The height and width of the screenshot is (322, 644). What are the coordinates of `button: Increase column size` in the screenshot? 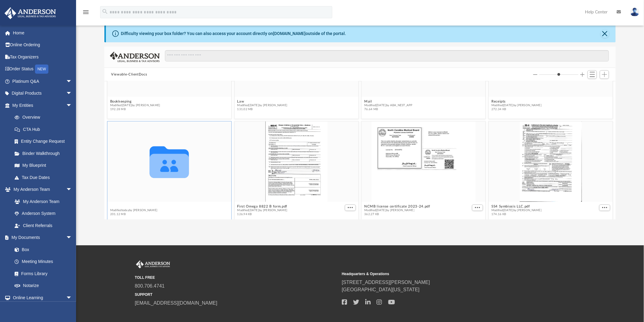 It's located at (582, 75).